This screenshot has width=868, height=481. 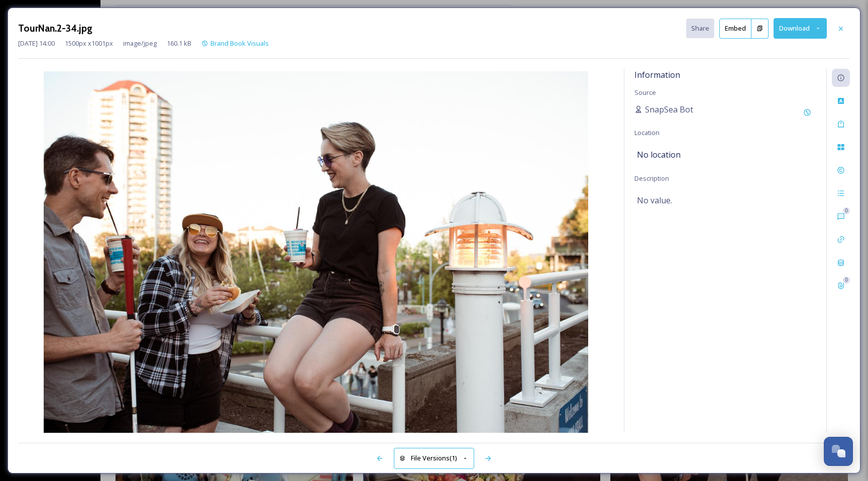 What do you see at coordinates (669, 109) in the screenshot?
I see `span: SnapSea Bot` at bounding box center [669, 109].